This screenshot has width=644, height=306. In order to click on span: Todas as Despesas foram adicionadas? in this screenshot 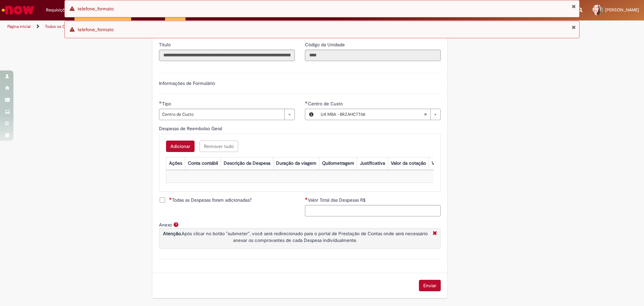, I will do `click(210, 200)`.